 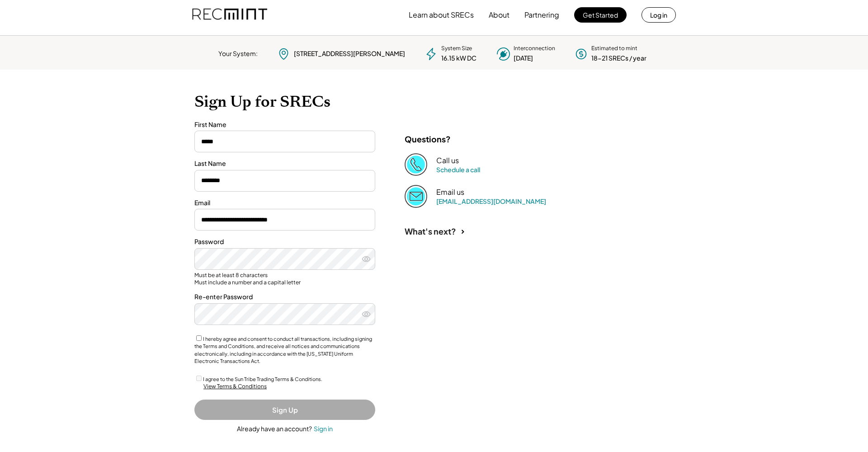 What do you see at coordinates (285, 278) in the screenshot?
I see `div: Must be at least 8 characters Must include a number and a capital letter` at bounding box center [285, 278].